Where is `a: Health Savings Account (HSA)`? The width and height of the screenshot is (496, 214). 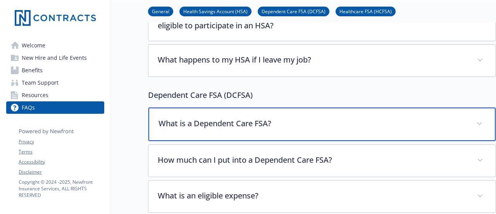 a: Health Savings Account (HSA) is located at coordinates (216, 11).